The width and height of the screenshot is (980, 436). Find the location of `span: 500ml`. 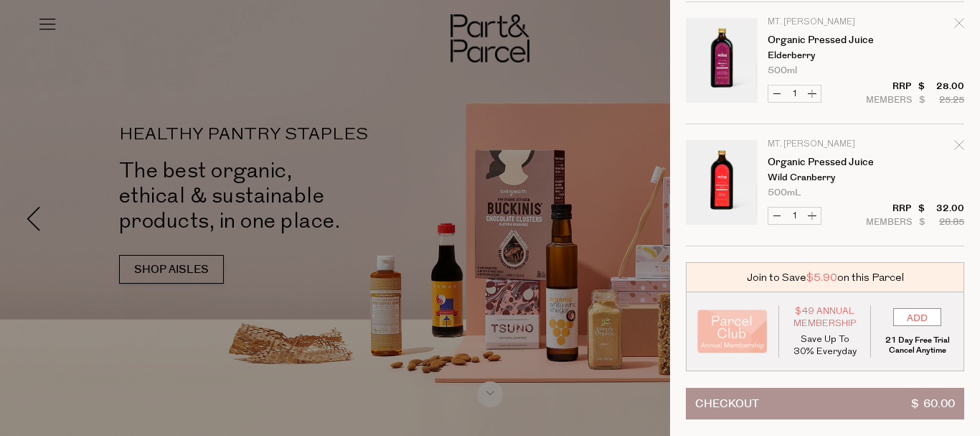

span: 500ml is located at coordinates (782, 70).